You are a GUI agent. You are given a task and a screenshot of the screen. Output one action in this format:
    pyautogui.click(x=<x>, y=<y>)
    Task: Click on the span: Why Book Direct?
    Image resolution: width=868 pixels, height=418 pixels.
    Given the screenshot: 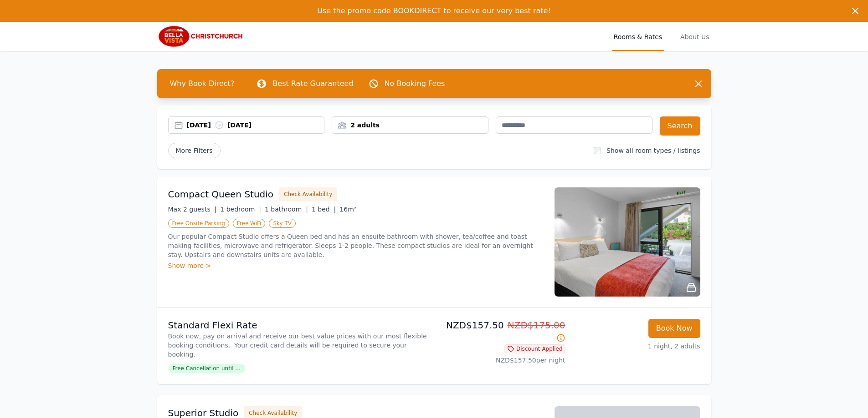 What is the action you would take?
    pyautogui.click(x=202, y=84)
    